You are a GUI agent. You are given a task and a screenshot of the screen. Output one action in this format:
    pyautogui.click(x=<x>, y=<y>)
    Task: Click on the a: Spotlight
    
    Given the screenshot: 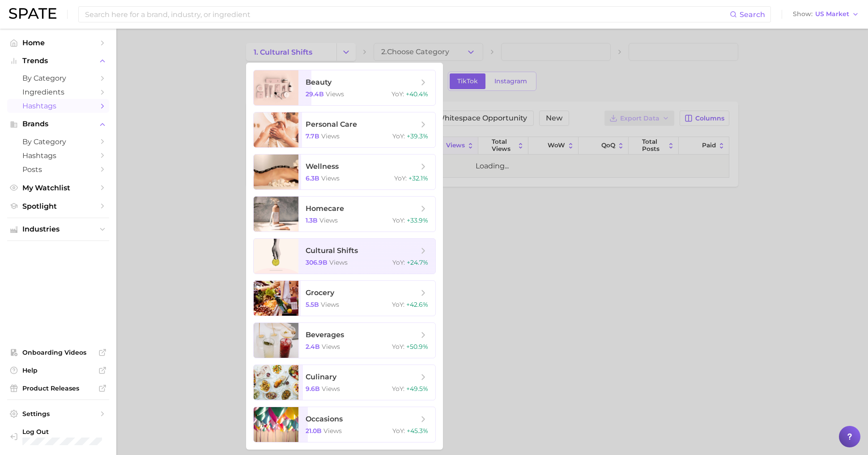 What is the action you would take?
    pyautogui.click(x=58, y=206)
    